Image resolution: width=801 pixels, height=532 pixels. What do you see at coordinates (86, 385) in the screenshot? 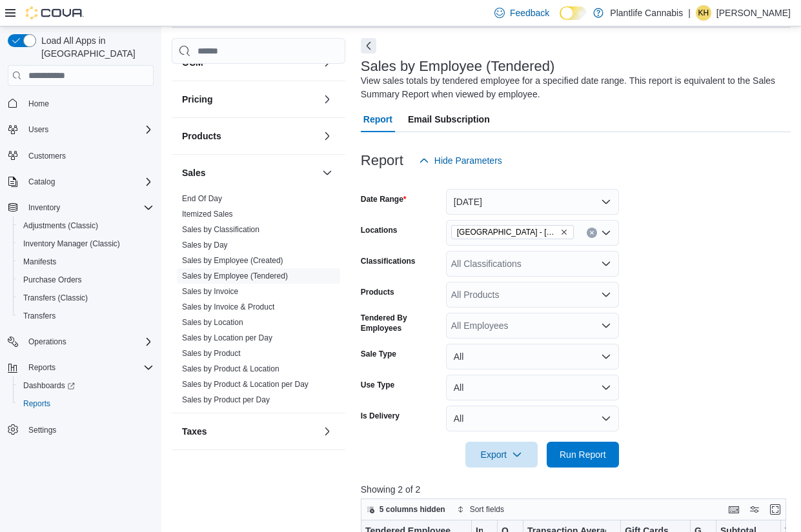
I see `span: Dashboards` at bounding box center [86, 385].